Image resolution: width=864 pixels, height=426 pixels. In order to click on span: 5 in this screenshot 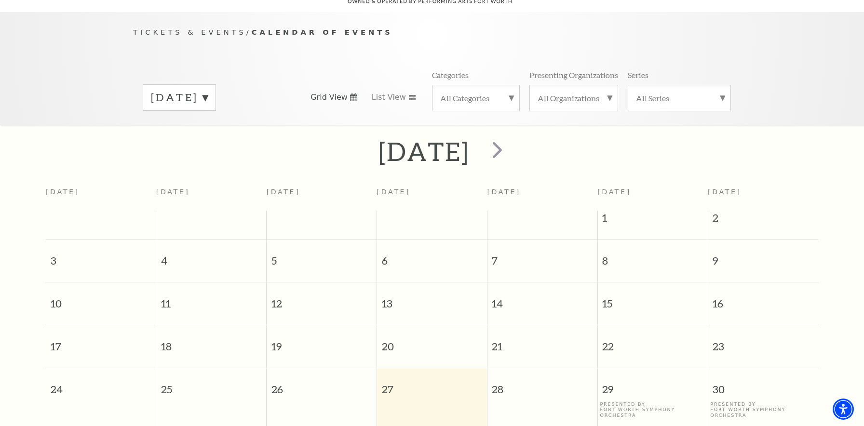, I will do `click(322, 256)`.